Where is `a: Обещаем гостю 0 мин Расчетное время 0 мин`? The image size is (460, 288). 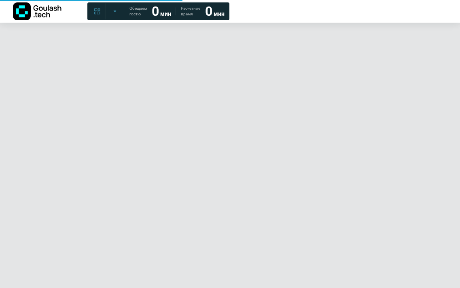 a: Обещаем гостю 0 мин Расчетное время 0 мин is located at coordinates (177, 11).